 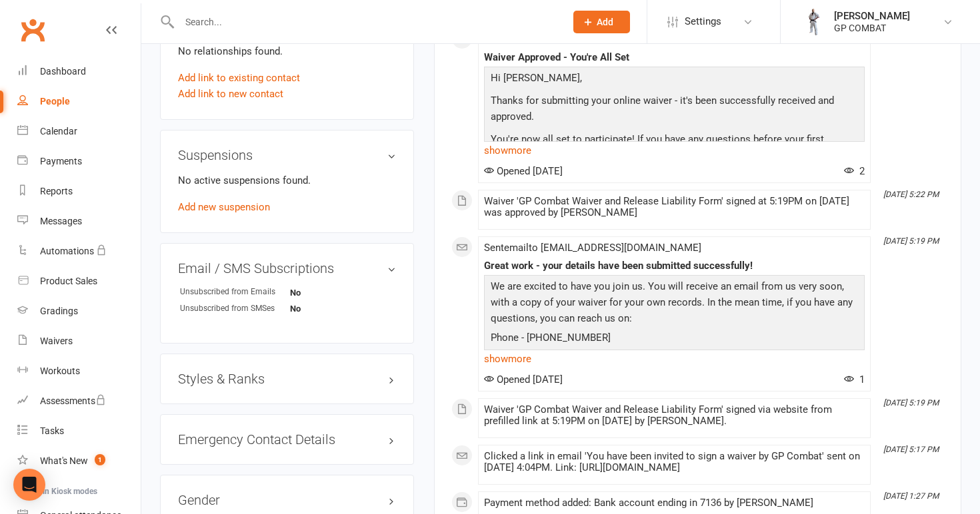 I want to click on div: Unsubscribed from Emails, so click(x=235, y=292).